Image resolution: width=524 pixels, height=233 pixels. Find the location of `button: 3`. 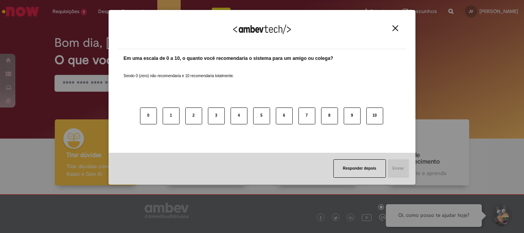

button: 3 is located at coordinates (216, 116).